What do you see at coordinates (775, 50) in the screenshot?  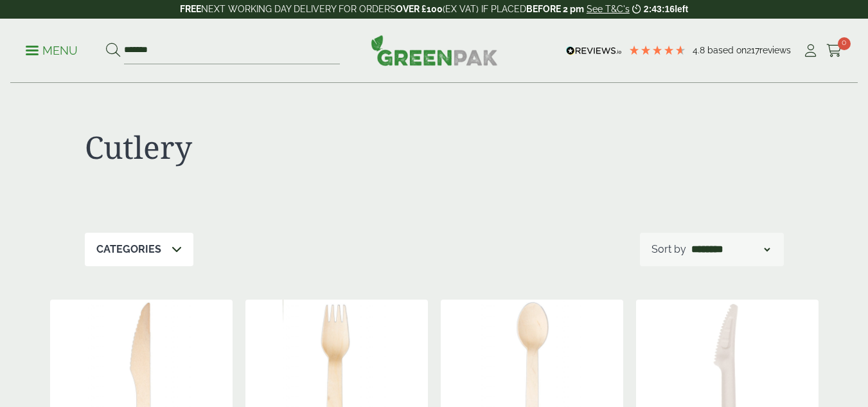 I see `span: reviews` at bounding box center [775, 50].